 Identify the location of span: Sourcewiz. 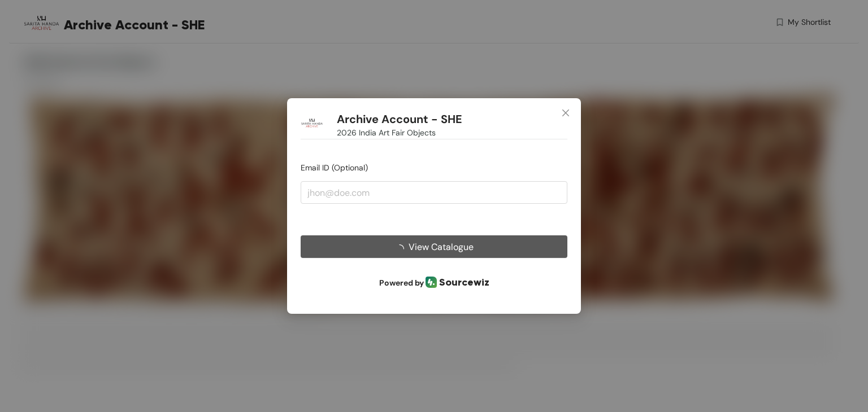
(464, 282).